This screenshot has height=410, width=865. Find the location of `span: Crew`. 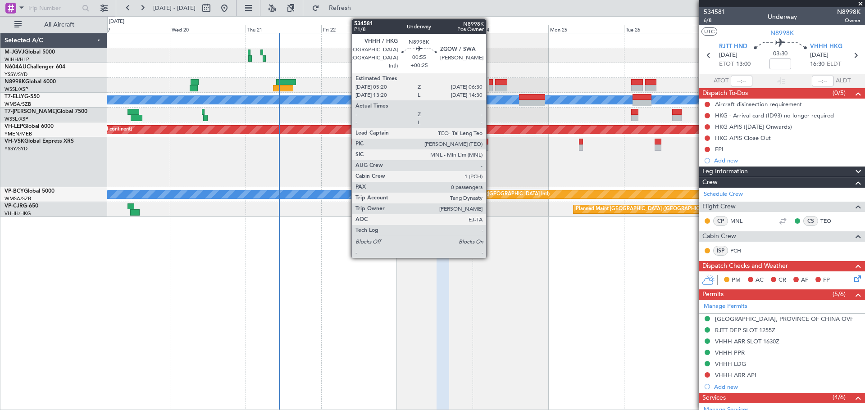

span: Crew is located at coordinates (710, 182).